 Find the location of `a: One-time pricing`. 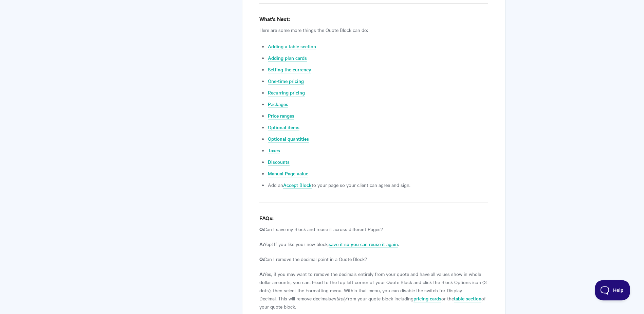

a: One-time pricing is located at coordinates (286, 81).